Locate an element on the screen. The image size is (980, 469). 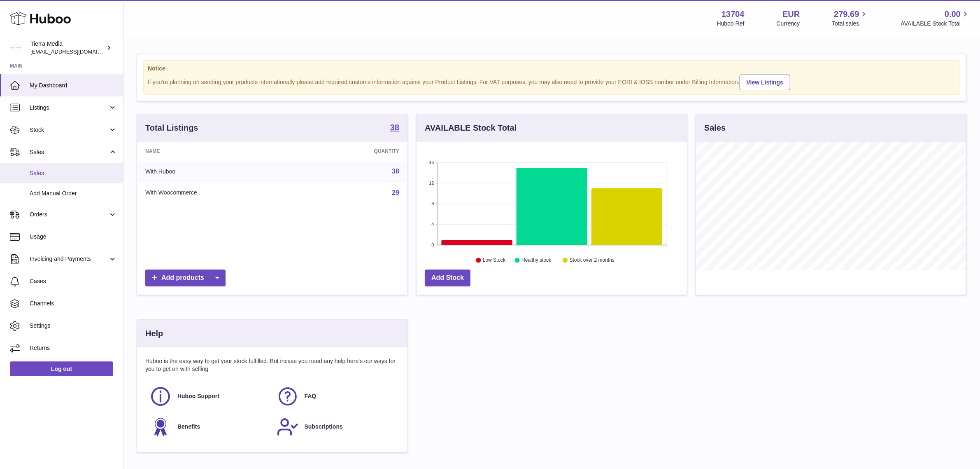
text: 8 is located at coordinates (432, 203).